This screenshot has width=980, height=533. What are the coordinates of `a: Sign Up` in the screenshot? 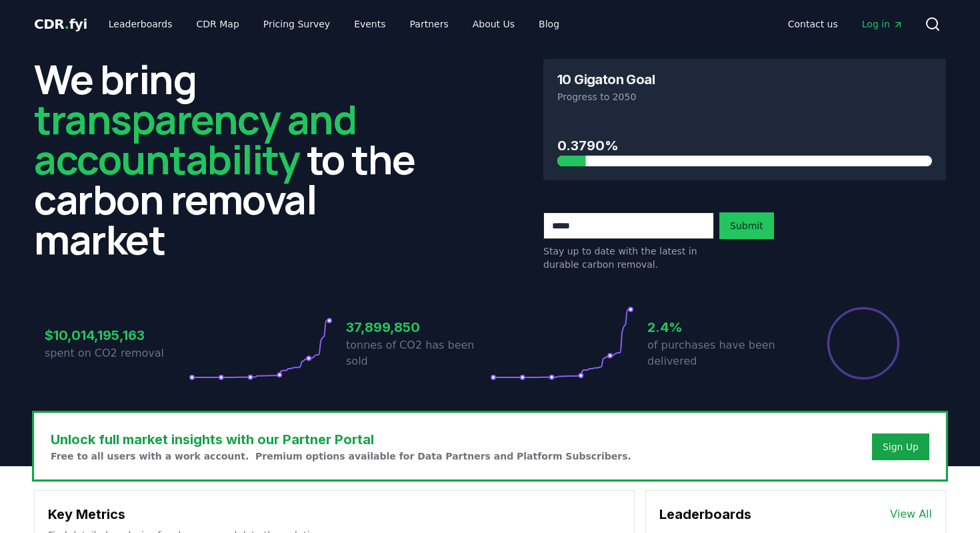 It's located at (901, 447).